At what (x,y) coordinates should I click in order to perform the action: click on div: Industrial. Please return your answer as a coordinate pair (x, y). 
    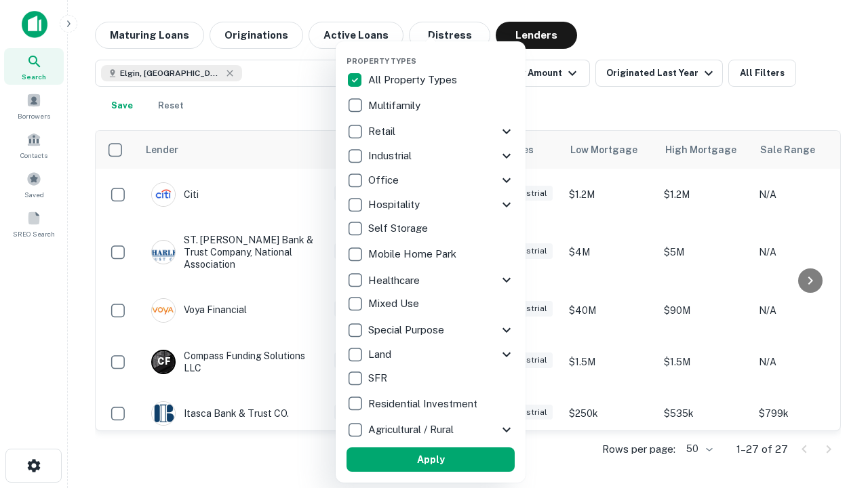
    Looking at the image, I should click on (431, 156).